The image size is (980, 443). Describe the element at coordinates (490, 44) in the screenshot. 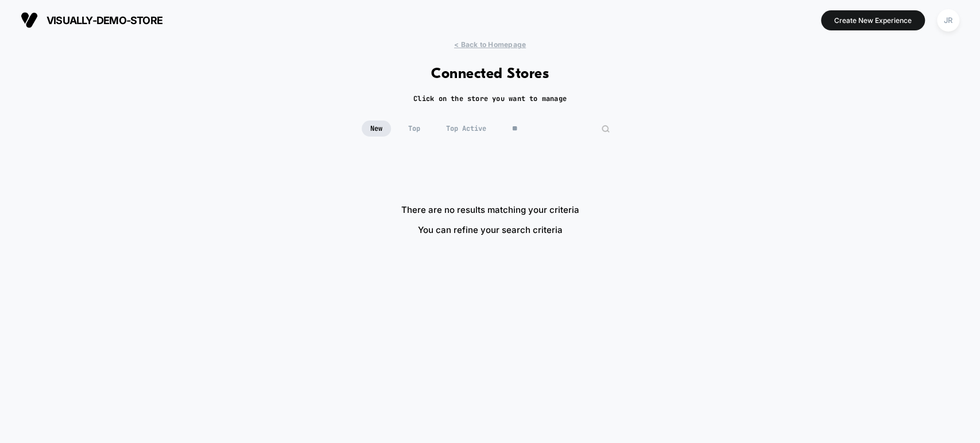

I see `span: < Back to Homepage` at that location.